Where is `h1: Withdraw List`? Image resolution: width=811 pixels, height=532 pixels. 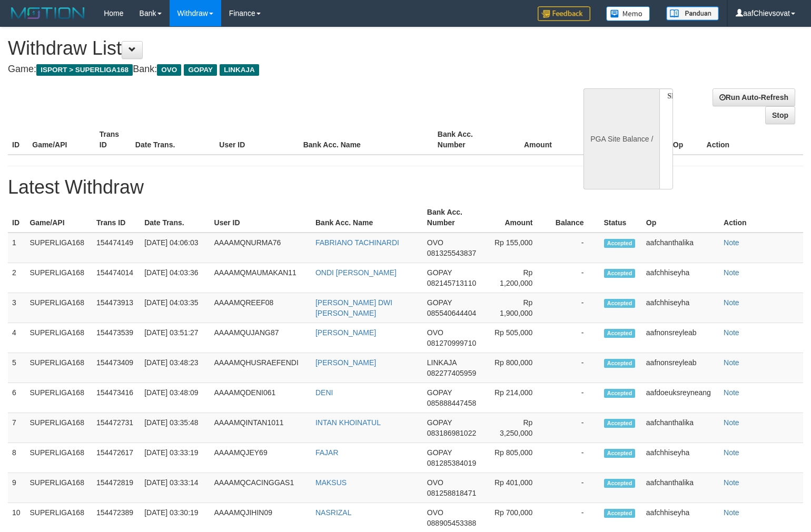
h1: Withdraw List is located at coordinates (269, 48).